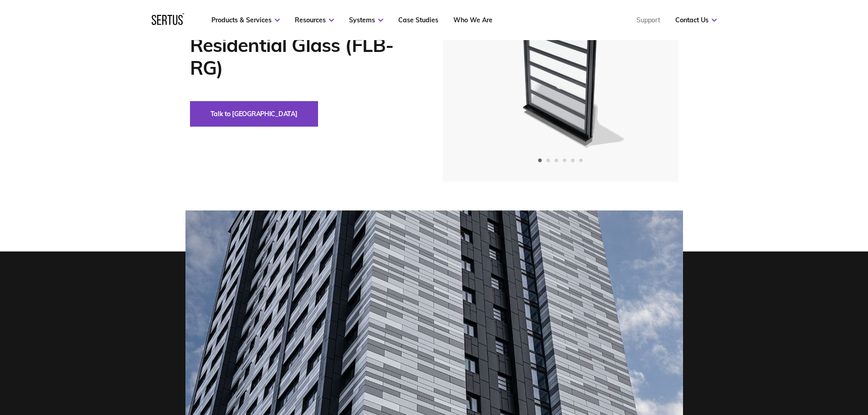 This screenshot has height=415, width=868. What do you see at coordinates (303, 45) in the screenshot?
I see `h1: Façade Louvre Blade – Residential Glass (FLB-RG)` at bounding box center [303, 45].